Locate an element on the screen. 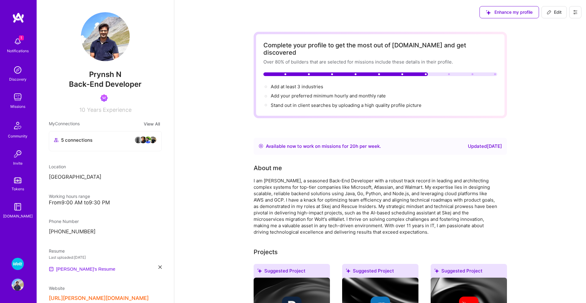 The image size is (586, 303). span: Website is located at coordinates (57, 288).